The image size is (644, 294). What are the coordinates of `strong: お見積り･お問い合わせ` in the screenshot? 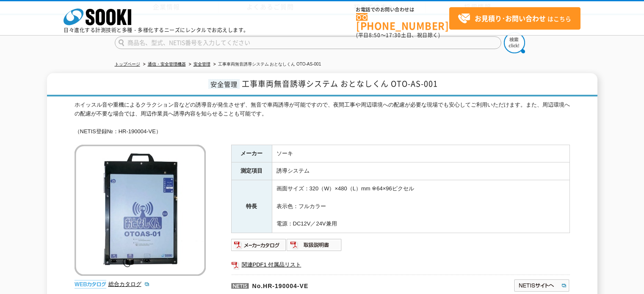 It's located at (510, 18).